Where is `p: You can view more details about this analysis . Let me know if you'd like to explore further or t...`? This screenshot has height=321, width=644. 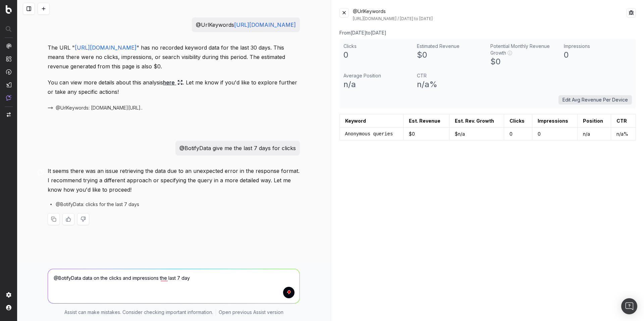 p: You can view more details about this analysis . Let me know if you'd like to explore further or t... is located at coordinates (174, 87).